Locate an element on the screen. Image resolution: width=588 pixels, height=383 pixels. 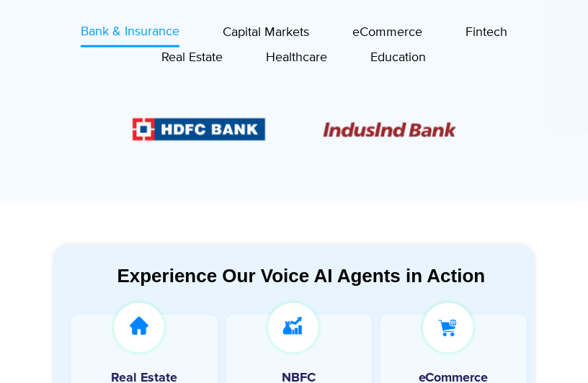
span: Healthcare is located at coordinates (297, 58).